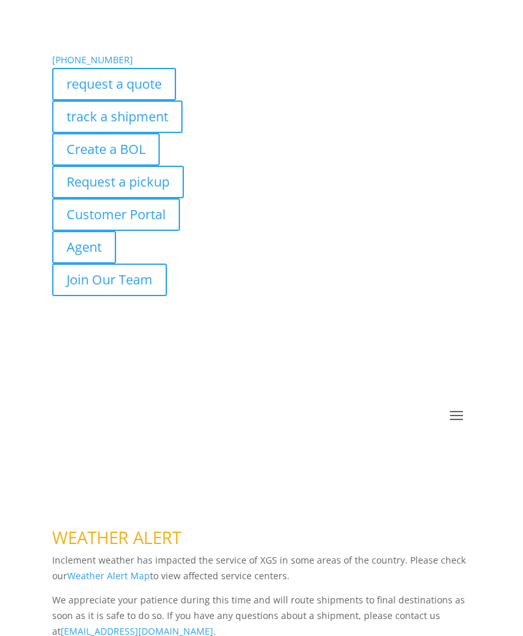 The width and height of the screenshot is (523, 636). I want to click on span: WEATHER ALERT, so click(117, 538).